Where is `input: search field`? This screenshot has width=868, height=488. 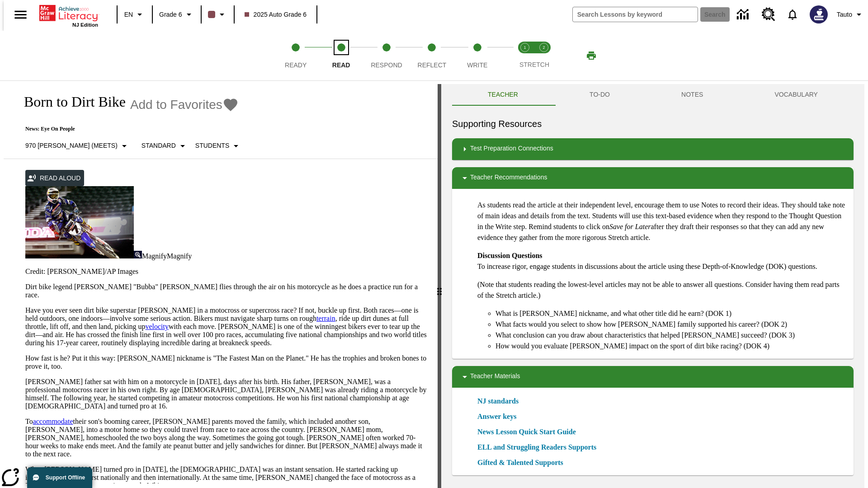 input: search field is located at coordinates (635, 14).